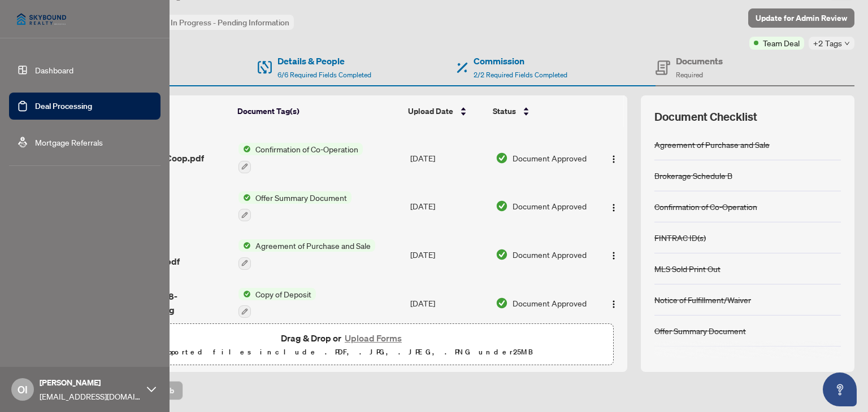  What do you see at coordinates (41, 19) in the screenshot?
I see `img: logo` at bounding box center [41, 19].